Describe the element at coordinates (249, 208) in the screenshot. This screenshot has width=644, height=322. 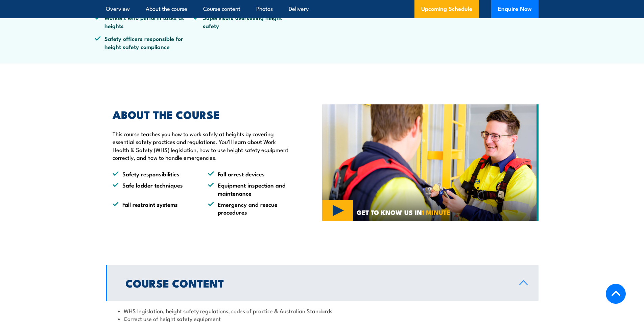
I see `li: Emergency and rescue procedures` at that location.